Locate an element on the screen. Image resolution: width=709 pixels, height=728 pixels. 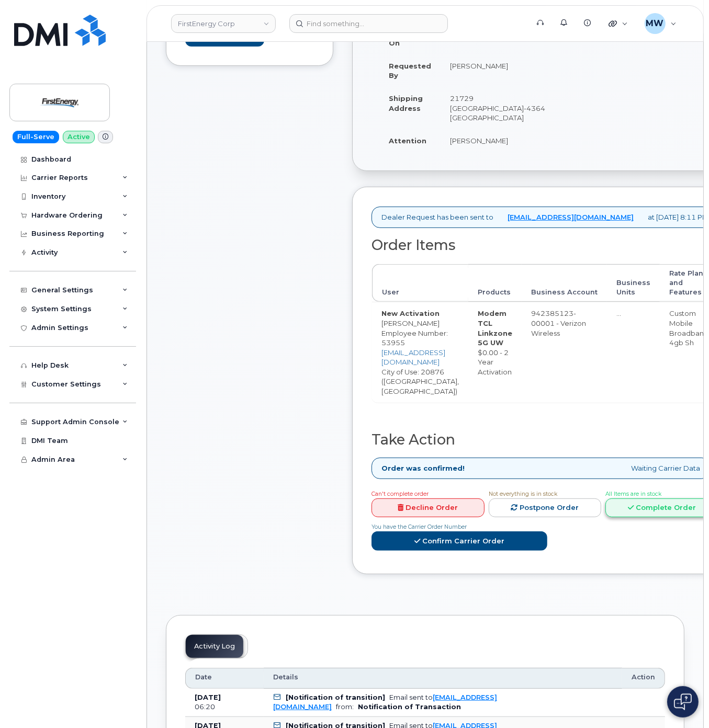
th: Business Units is located at coordinates (633, 283).